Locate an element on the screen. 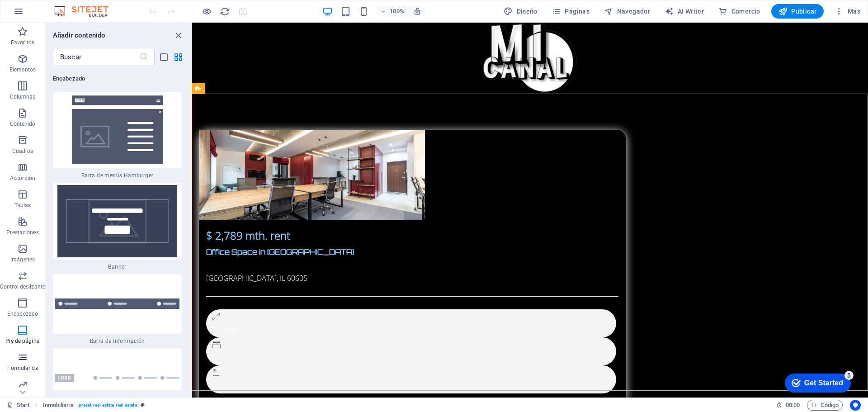 The image size is (868, 412). span: . preset-real-estate-real-estate is located at coordinates (107, 405).